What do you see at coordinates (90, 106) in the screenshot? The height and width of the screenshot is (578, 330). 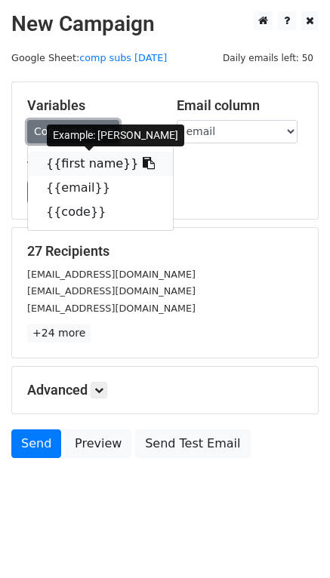 I see `h5: Variables` at bounding box center [90, 106].